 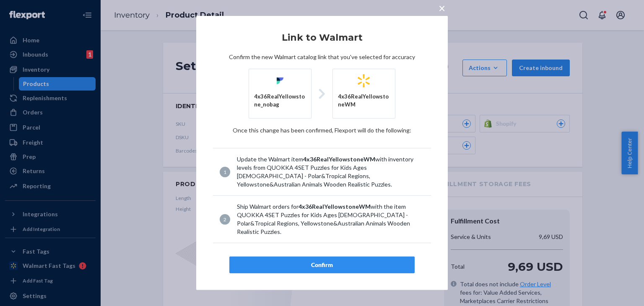 I want to click on div: Update the Walmart item with inventory levels from QUOKKA 4SET Puzzles for Kids Ages [DEMOGRAPHIC..., so click(x=331, y=172).